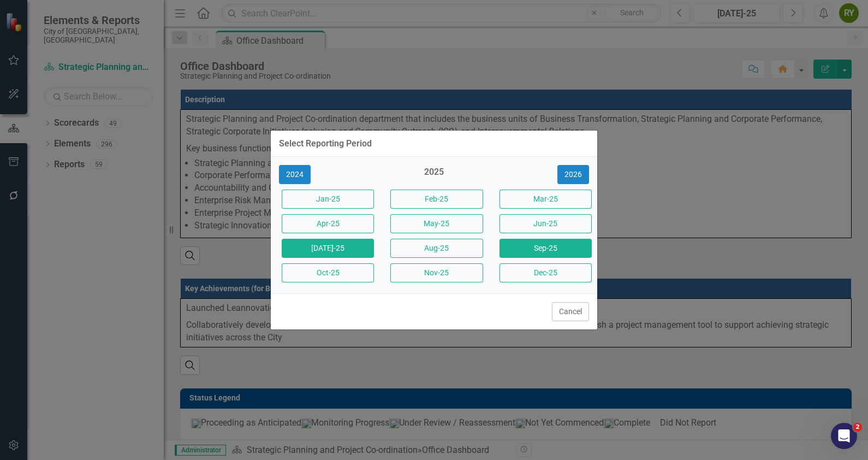 Image resolution: width=868 pixels, height=460 pixels. Describe the element at coordinates (327, 224) in the screenshot. I see `button: Apr-25` at that location.